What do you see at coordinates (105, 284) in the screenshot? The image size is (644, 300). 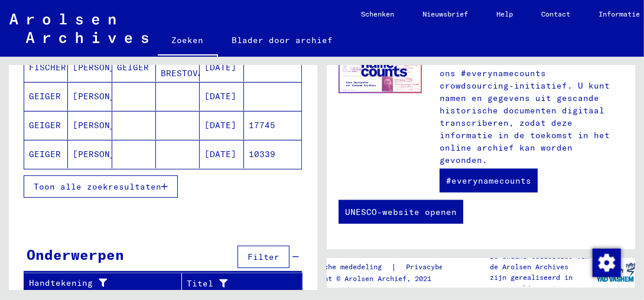 I see `div: Handtekening` at bounding box center [105, 284].